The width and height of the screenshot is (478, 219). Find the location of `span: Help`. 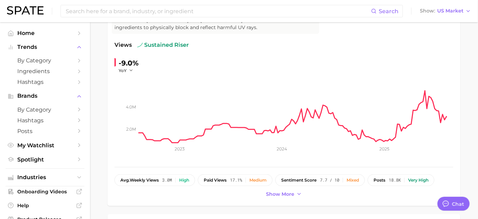

span: Help is located at coordinates (45, 205).